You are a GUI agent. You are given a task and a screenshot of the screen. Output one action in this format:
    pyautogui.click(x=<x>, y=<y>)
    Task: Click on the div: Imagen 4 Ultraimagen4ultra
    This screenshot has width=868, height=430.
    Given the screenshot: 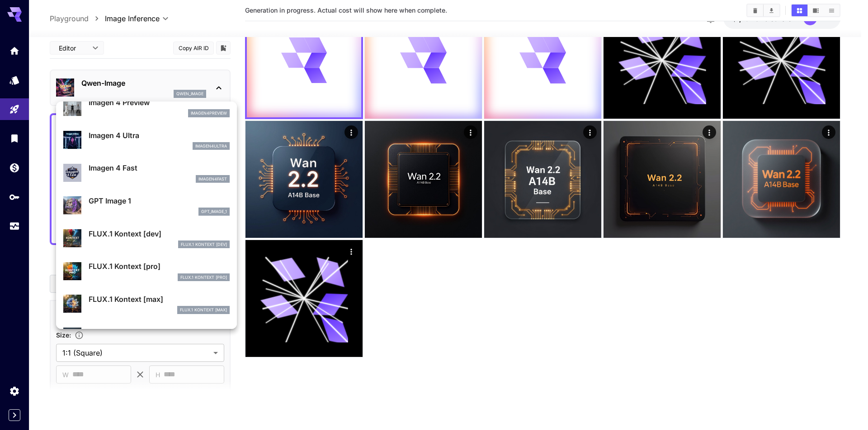 What is the action you would take?
    pyautogui.click(x=147, y=140)
    